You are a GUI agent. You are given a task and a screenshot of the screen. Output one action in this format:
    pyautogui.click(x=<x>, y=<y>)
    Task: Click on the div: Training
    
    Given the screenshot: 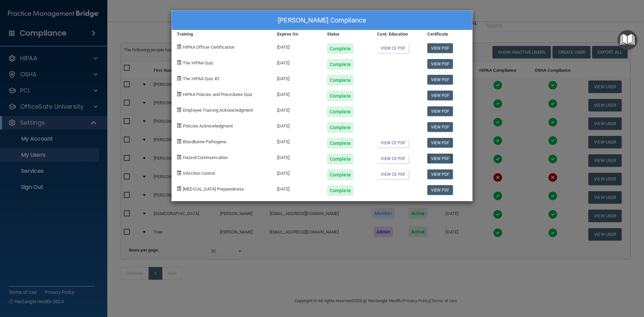 What is the action you would take?
    pyautogui.click(x=222, y=34)
    